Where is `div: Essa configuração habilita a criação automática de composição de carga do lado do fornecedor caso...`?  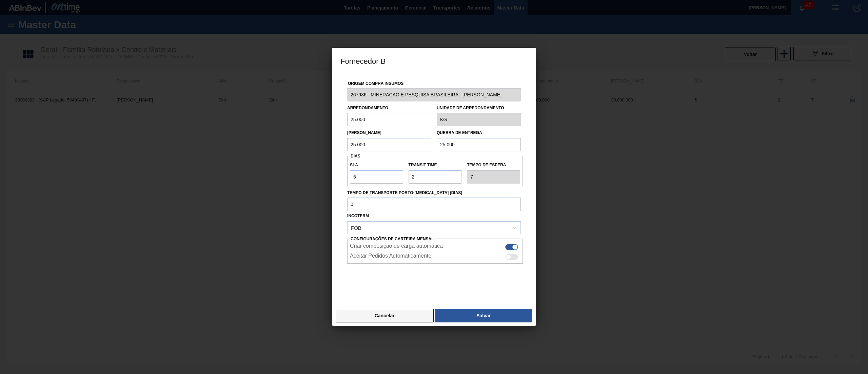 div: Essa configuração habilita a criação automática de composição de carga do lado do fornecedor caso... is located at coordinates (435, 246).